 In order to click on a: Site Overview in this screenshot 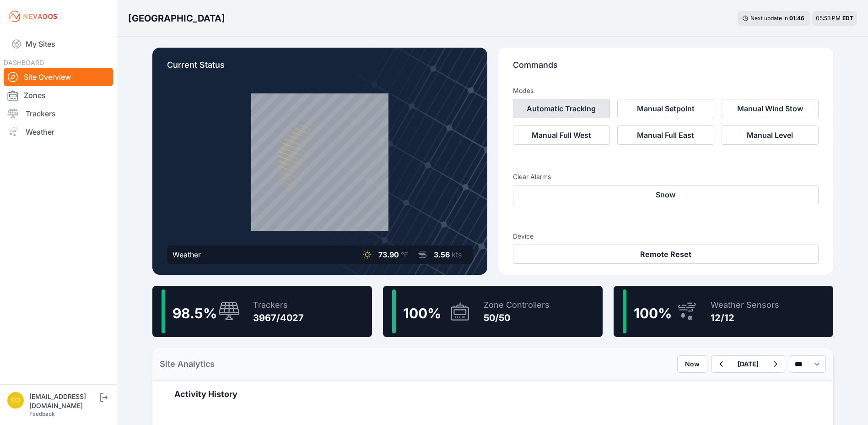, I will do `click(59, 77)`.